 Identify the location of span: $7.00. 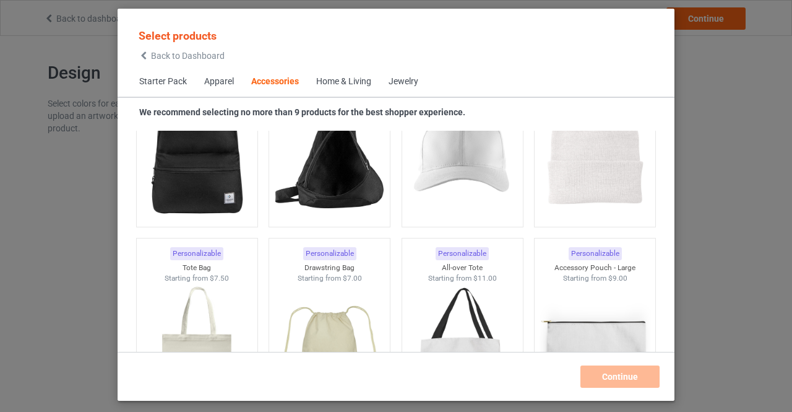
(352, 278).